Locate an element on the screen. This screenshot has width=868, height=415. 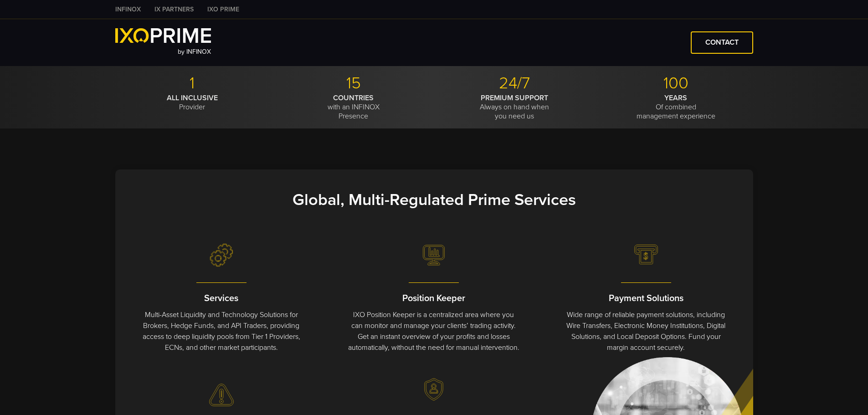
p: Wide range of reliable payment solutions, including Wire Transfers, Electronic Money Institutions... is located at coordinates (646, 331).